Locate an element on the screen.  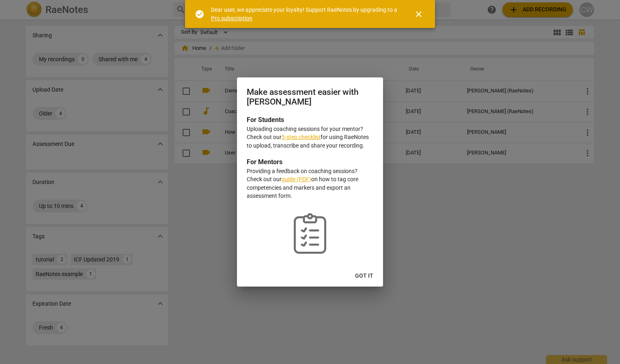
span: Got it is located at coordinates (364, 276).